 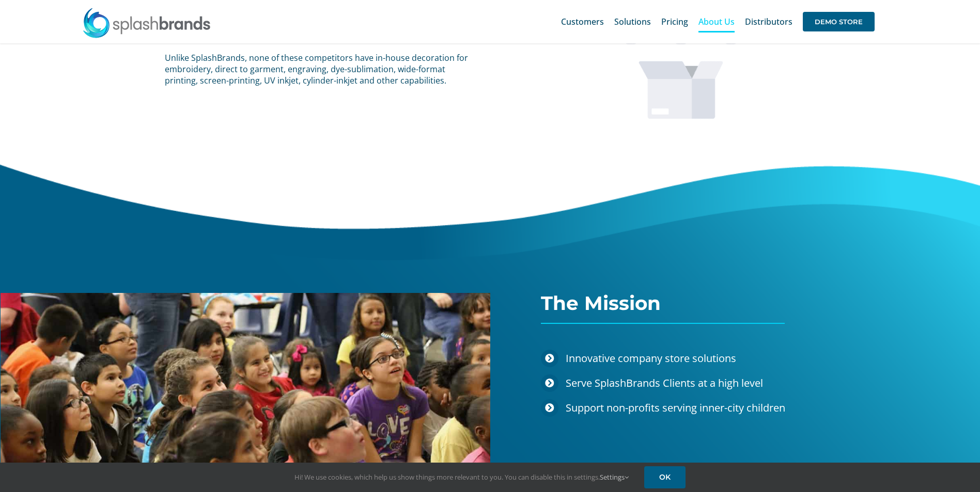 What do you see at coordinates (582, 22) in the screenshot?
I see `a: Customers` at bounding box center [582, 22].